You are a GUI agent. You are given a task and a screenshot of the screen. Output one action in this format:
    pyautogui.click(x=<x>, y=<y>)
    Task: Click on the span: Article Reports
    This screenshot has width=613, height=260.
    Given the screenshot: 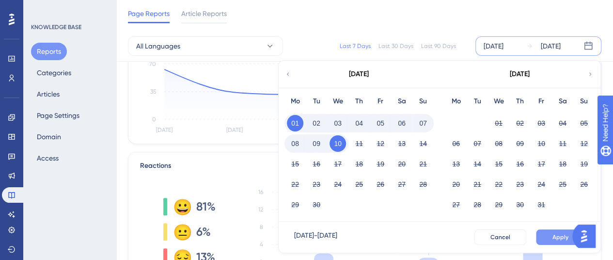 What is the action you would take?
    pyautogui.click(x=204, y=14)
    